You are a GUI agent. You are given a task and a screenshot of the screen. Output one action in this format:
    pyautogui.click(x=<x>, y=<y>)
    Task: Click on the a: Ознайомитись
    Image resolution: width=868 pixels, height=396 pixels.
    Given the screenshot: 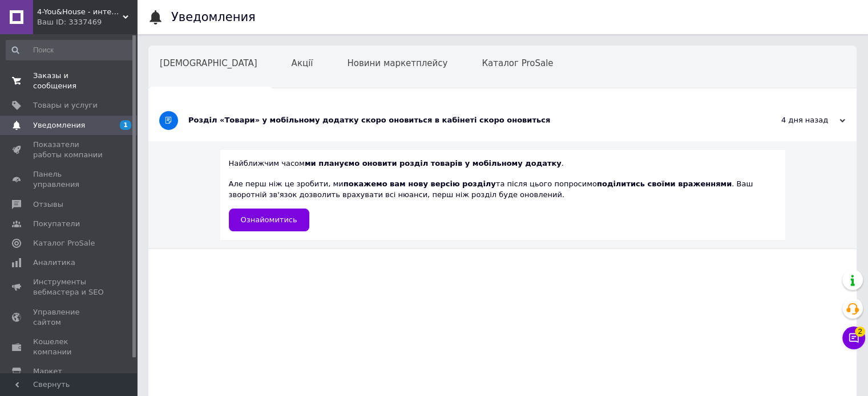 What is the action you would take?
    pyautogui.click(x=269, y=220)
    